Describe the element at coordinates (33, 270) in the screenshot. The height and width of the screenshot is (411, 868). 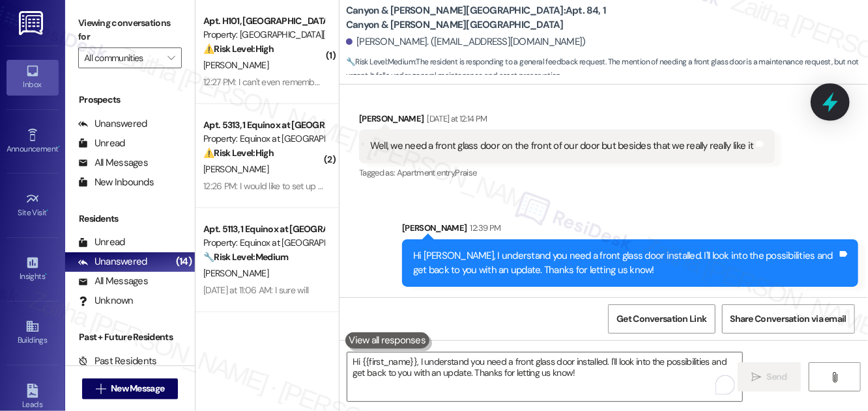
I see `a: Insights •` at that location.